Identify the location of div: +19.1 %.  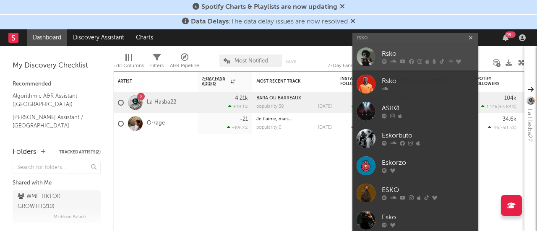
(238, 107).